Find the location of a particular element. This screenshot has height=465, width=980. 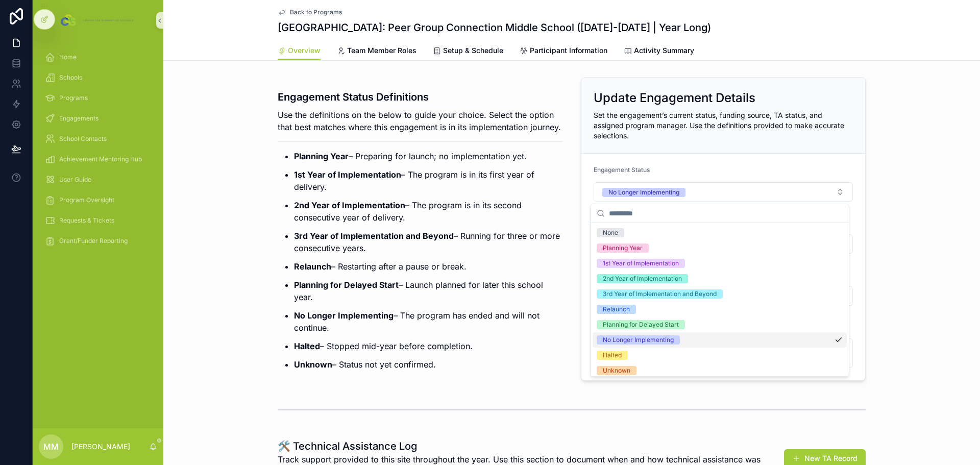

div: Unknown is located at coordinates (616, 371).